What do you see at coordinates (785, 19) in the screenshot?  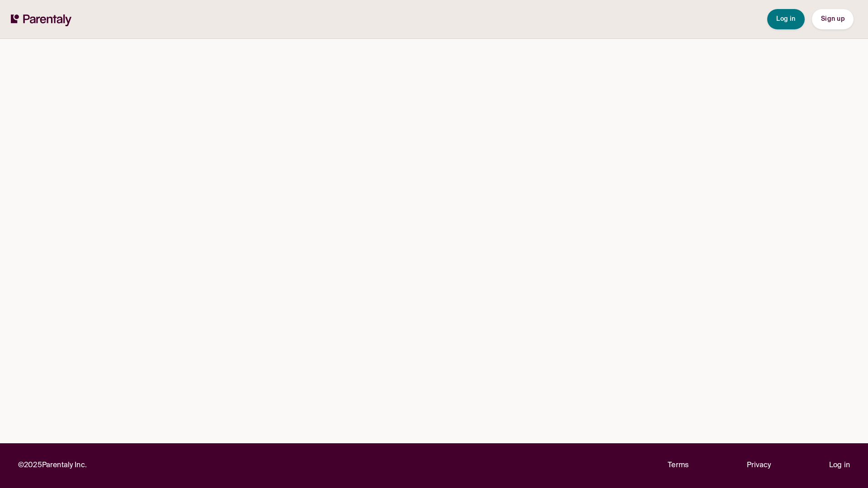 I see `span: Log in` at bounding box center [785, 19].